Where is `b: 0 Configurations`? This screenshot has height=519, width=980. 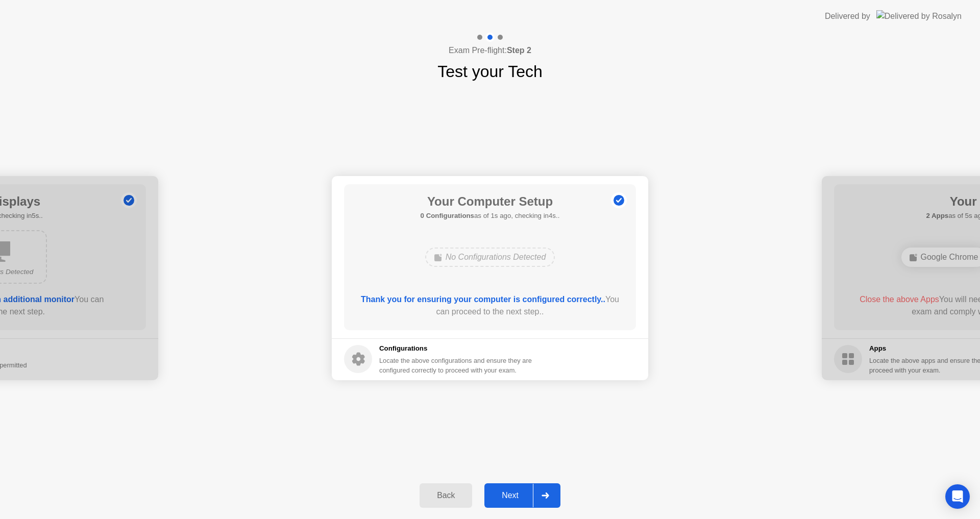 b: 0 Configurations is located at coordinates (447, 215).